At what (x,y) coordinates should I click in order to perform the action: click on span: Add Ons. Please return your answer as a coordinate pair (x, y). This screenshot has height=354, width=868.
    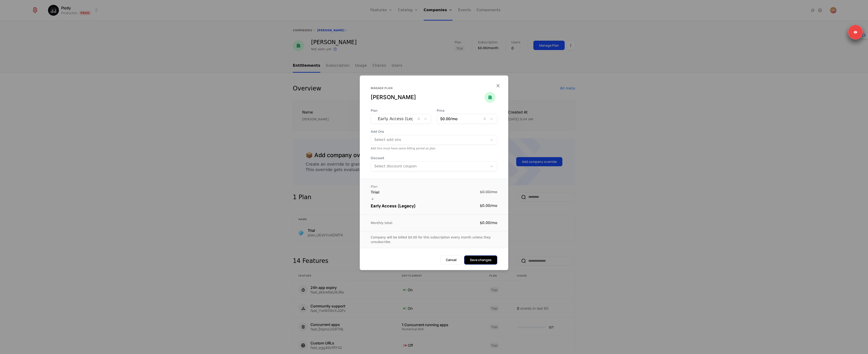
    Looking at the image, I should click on (434, 131).